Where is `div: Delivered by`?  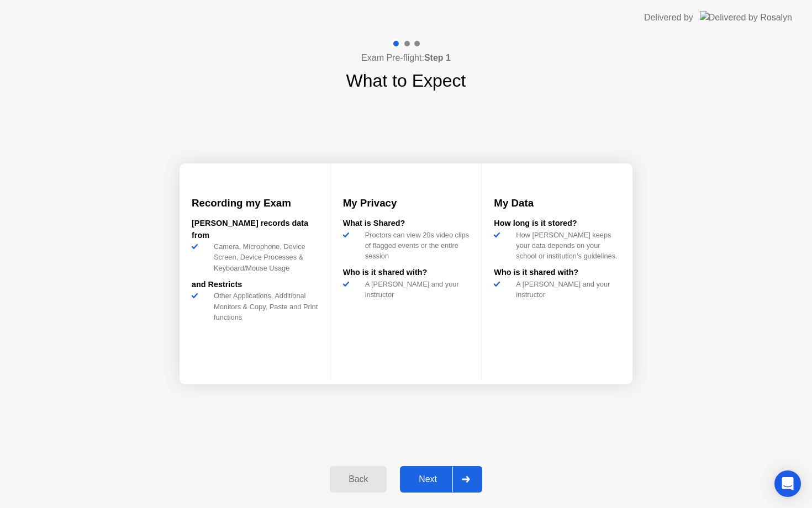
div: Delivered by is located at coordinates (668, 18).